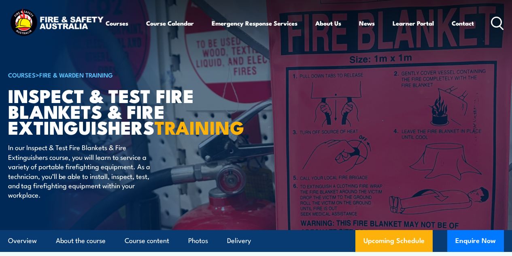  What do you see at coordinates (22, 240) in the screenshot?
I see `a: Overview` at bounding box center [22, 240].